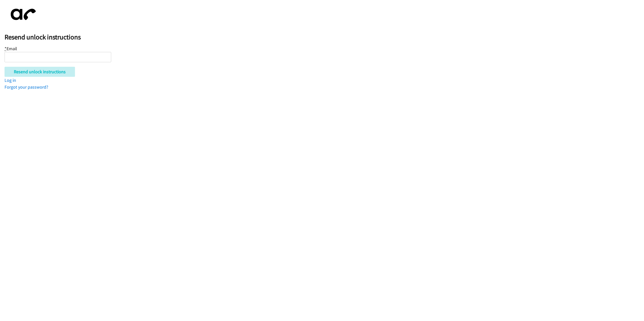 The height and width of the screenshot is (321, 644). I want to click on input: Resend unlock instructions, so click(40, 72).